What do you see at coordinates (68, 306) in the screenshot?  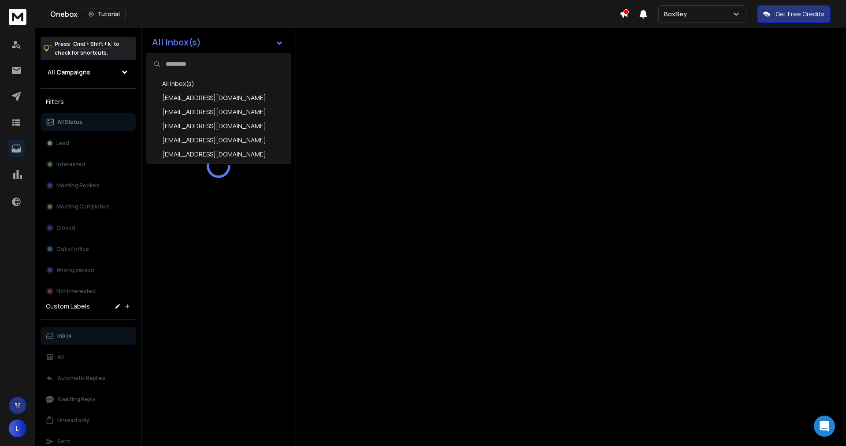 I see `h3: Custom Labels` at bounding box center [68, 306].